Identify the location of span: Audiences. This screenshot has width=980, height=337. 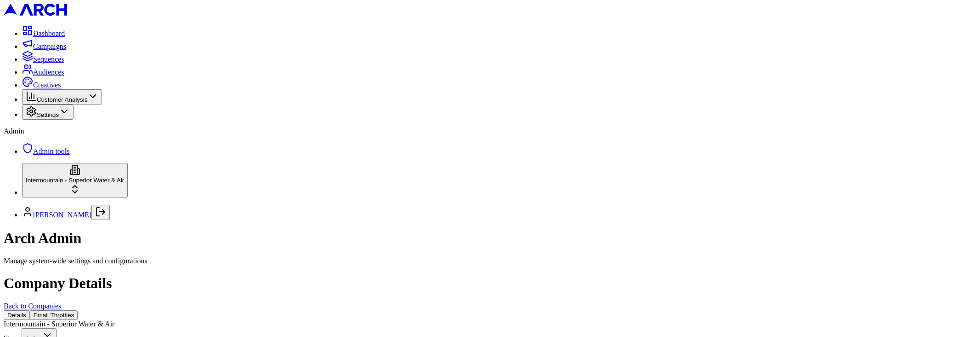
(48, 72).